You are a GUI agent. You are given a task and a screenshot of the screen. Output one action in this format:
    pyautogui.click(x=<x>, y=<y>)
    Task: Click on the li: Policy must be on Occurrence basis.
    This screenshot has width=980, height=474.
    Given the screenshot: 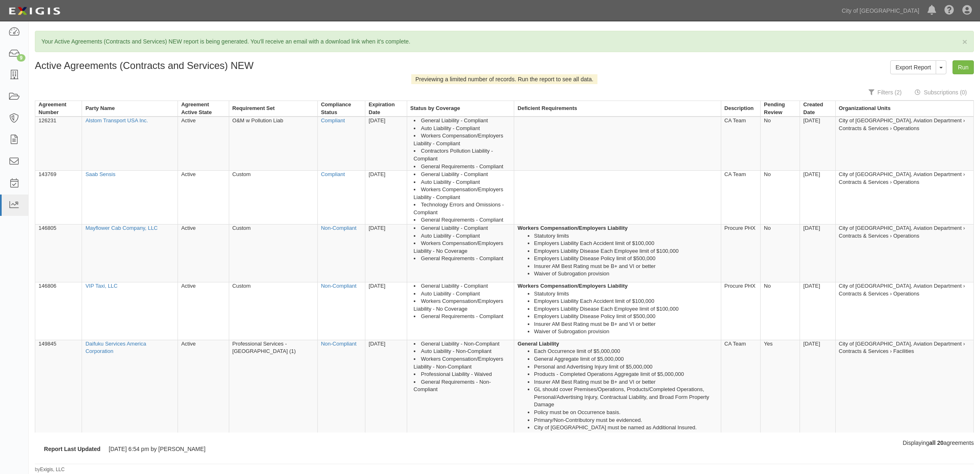 What is the action you would take?
    pyautogui.click(x=625, y=413)
    